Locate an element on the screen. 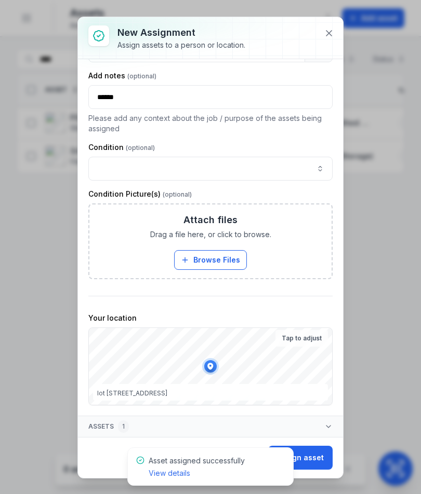 The width and height of the screenshot is (421, 494). label: Your location is located at coordinates (112, 318).